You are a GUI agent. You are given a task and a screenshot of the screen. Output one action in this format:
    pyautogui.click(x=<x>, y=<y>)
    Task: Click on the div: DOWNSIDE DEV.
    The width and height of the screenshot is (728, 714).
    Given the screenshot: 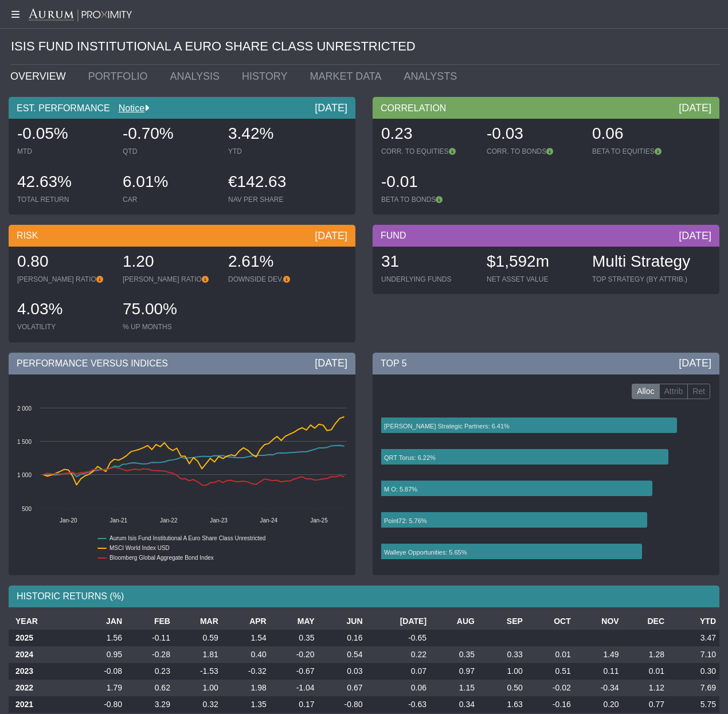 What is the action you would take?
    pyautogui.click(x=275, y=279)
    